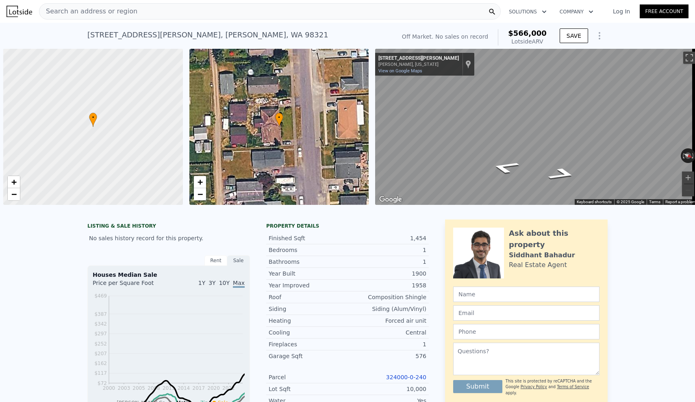 The height and width of the screenshot is (402, 695). I want to click on button: Zoom out, so click(688, 190).